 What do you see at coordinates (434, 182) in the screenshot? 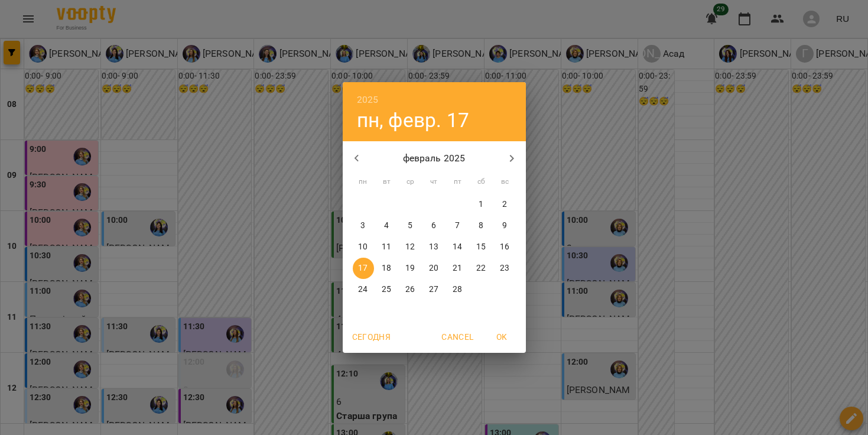
I see `span: чт` at bounding box center [434, 182].